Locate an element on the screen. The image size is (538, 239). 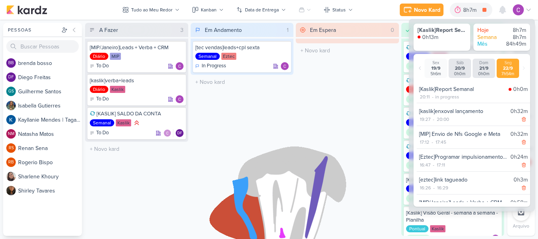
div: [eztec]link tagueado is located at coordinates (465, 180).